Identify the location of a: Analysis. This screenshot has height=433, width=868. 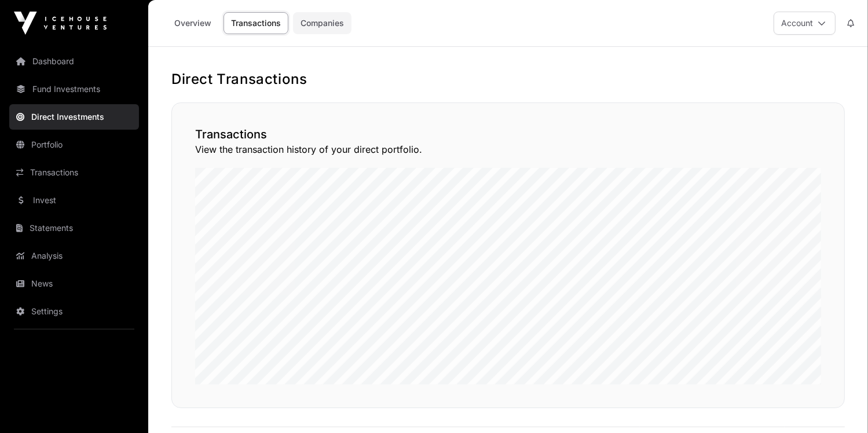
(74, 256).